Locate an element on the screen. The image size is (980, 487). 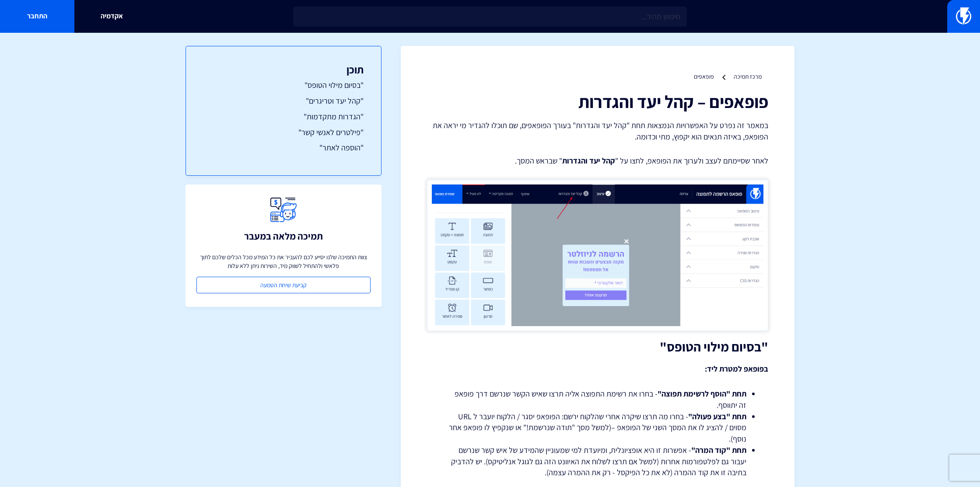
h1: פופאפים – קהל יעד והגדרות is located at coordinates (597, 101).